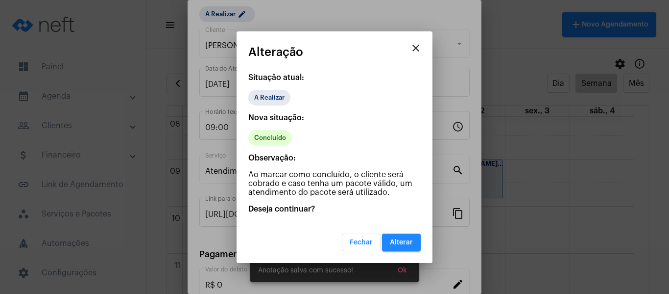 Image resolution: width=669 pixels, height=294 pixels. Describe the element at coordinates (361, 242) in the screenshot. I see `span: Fechar` at that location.